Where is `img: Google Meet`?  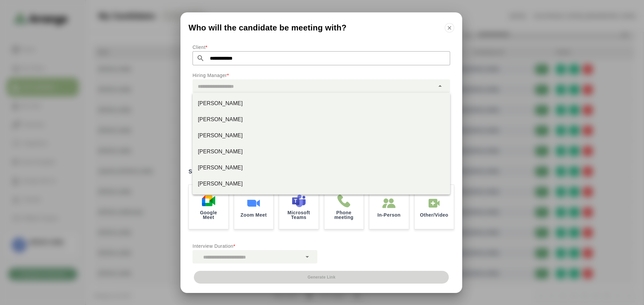
img: Google Meet is located at coordinates (209, 201).